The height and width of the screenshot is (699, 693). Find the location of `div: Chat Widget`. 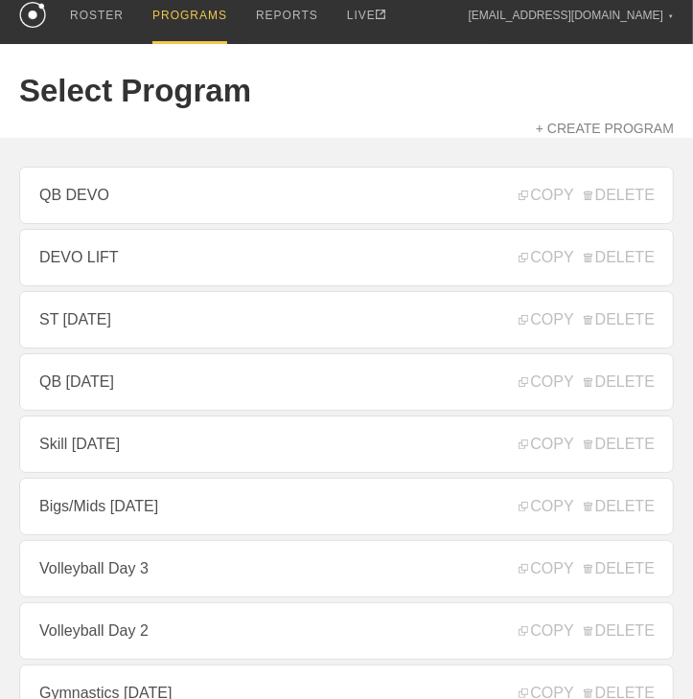

div: Chat Widget is located at coordinates (645, 653).